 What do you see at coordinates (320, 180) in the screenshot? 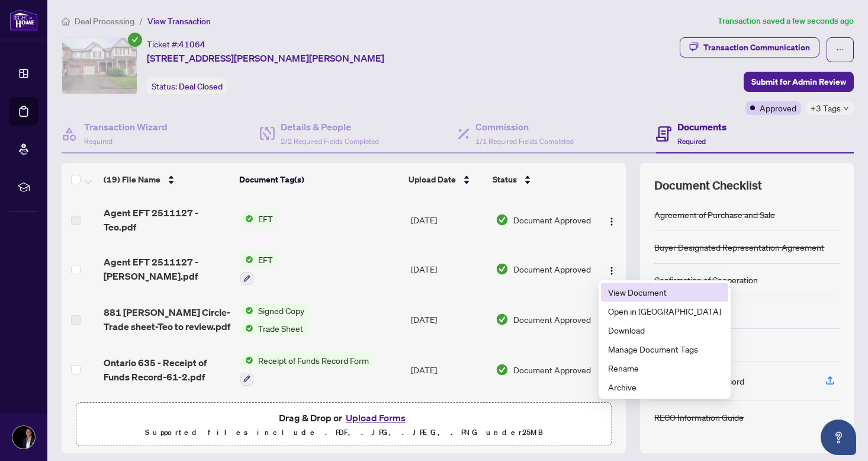
I see `th: Document Tag(s)` at bounding box center [320, 180].